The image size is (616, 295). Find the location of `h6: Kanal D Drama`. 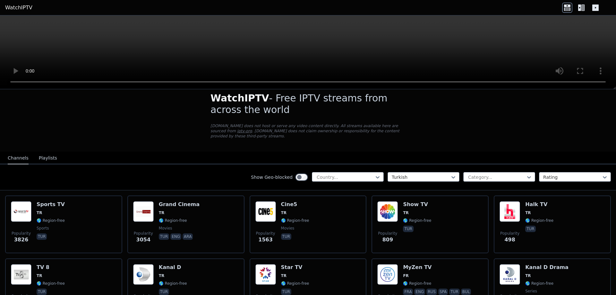

h6: Kanal D Drama is located at coordinates (547, 267).